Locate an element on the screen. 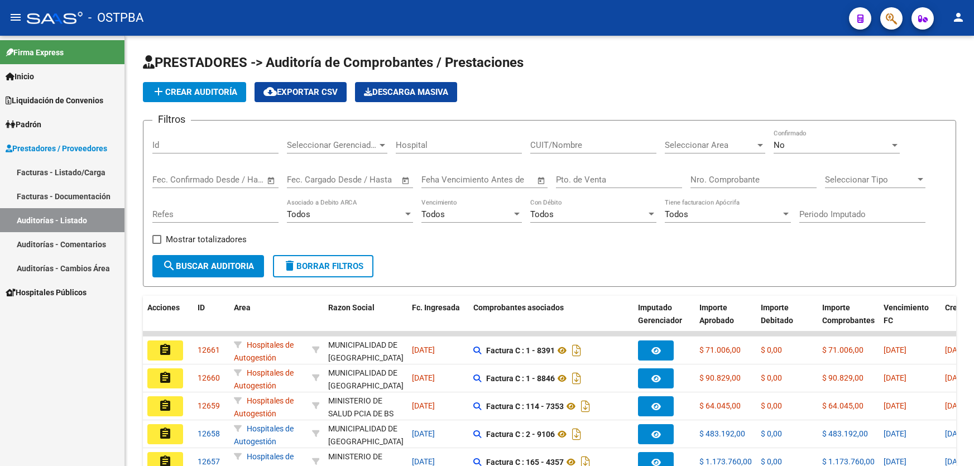 Image resolution: width=974 pixels, height=466 pixels. span: Comprobantes asociados is located at coordinates (518, 307).